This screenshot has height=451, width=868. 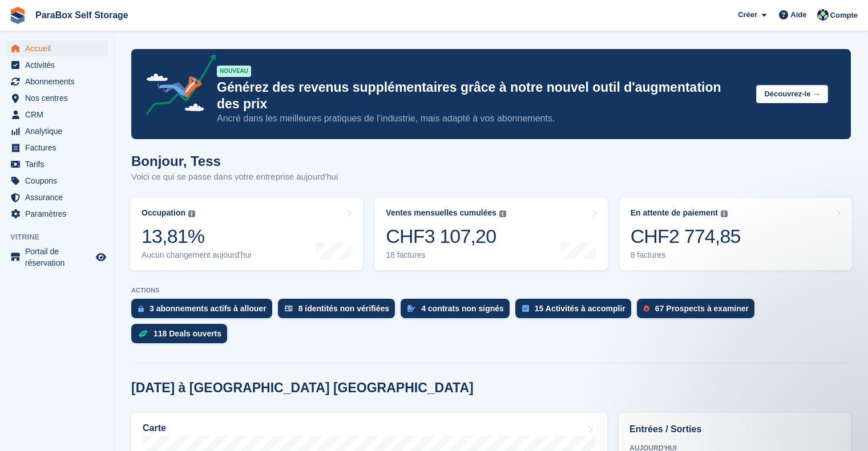 What do you see at coordinates (735, 429) in the screenshot?
I see `h2: Entrées / Sorties` at bounding box center [735, 429].